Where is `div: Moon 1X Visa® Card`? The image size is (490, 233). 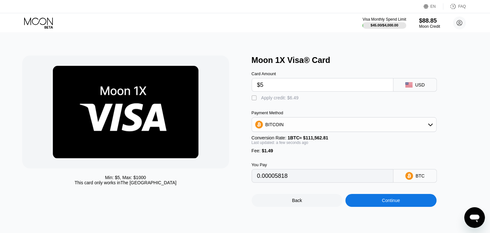 div: Moon 1X Visa® Card is located at coordinates (363, 60).